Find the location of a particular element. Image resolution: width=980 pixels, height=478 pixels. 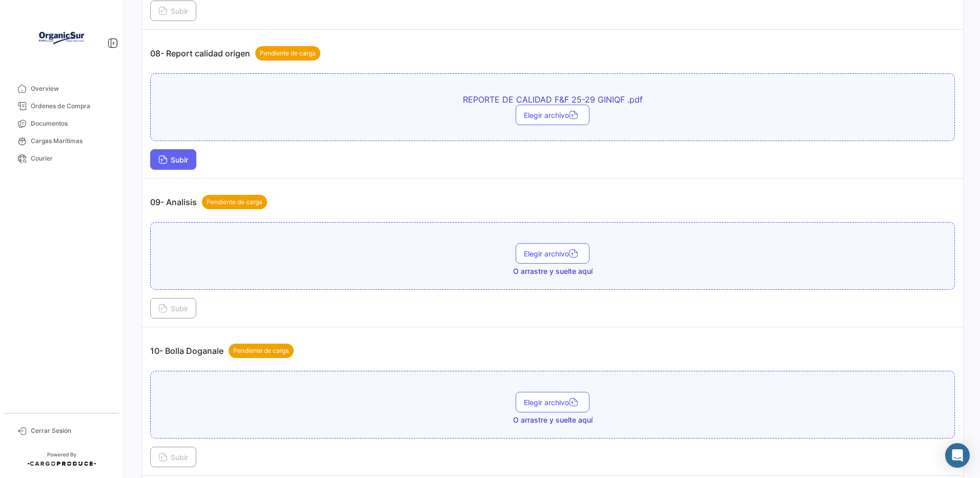

span: REPORTE DE CALIDAD F&F 25-29 GINIQF .pdf is located at coordinates (552, 100).